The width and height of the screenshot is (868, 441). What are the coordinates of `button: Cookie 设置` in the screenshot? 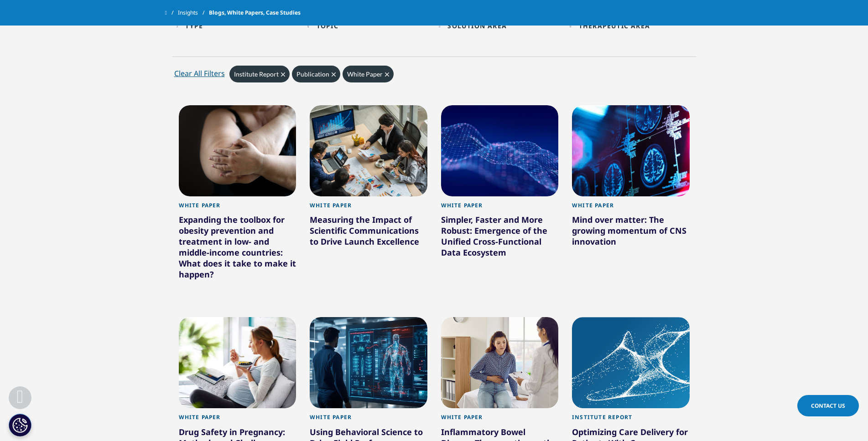 It's located at (20, 425).